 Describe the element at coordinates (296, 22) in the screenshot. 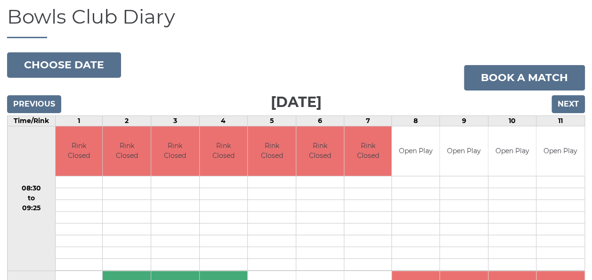

I see `h1: Bowls Club Diary` at that location.